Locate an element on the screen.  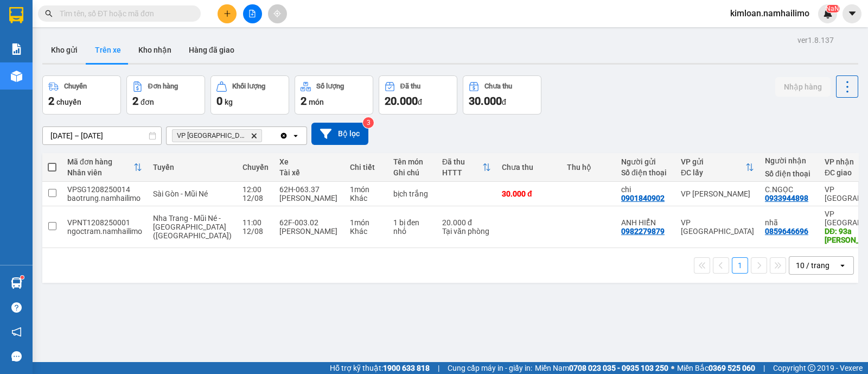
span: message is located at coordinates (16, 356).